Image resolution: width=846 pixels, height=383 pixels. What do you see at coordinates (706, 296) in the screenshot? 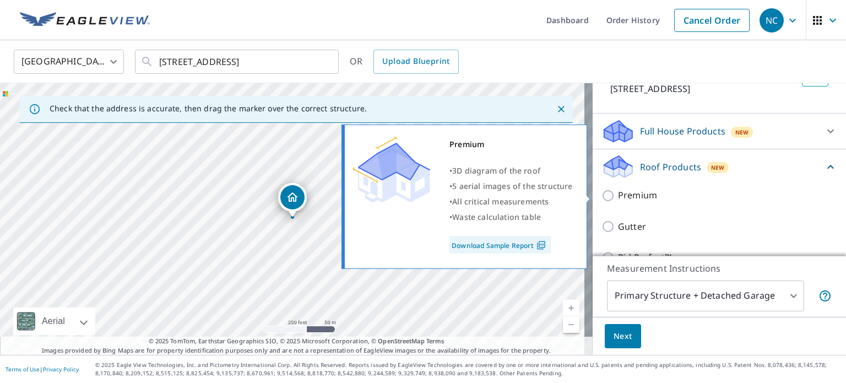
I see `div: Primary Structure + Detached Garage` at bounding box center [706, 296].